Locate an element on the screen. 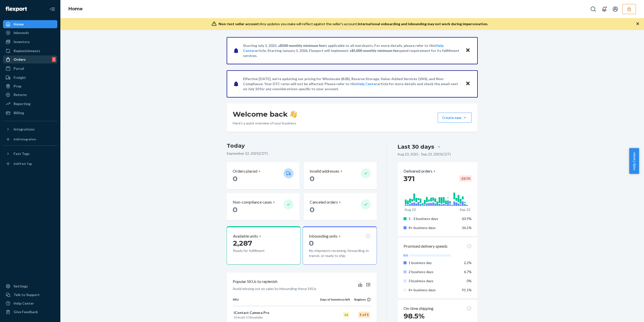  a: Add Integration is located at coordinates (30, 139).